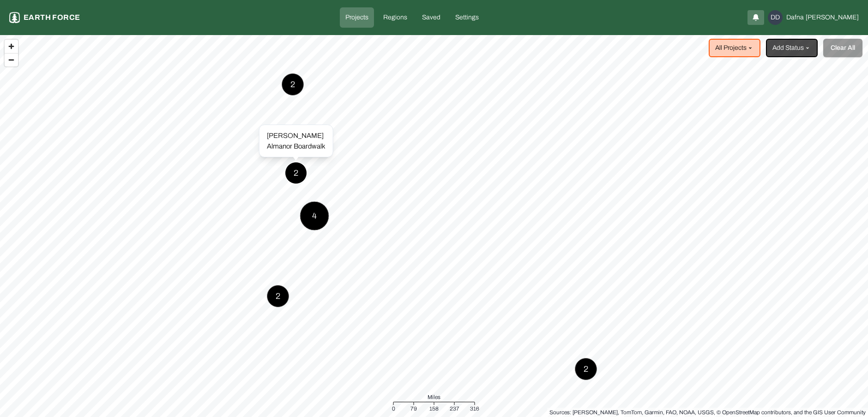 This screenshot has width=868, height=417. Describe the element at coordinates (775, 18) in the screenshot. I see `div: DD` at that location.